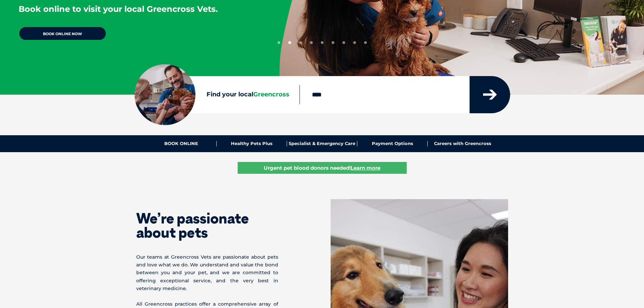 This screenshot has width=644, height=308. What do you see at coordinates (271, 94) in the screenshot?
I see `span: Greencross` at bounding box center [271, 94].